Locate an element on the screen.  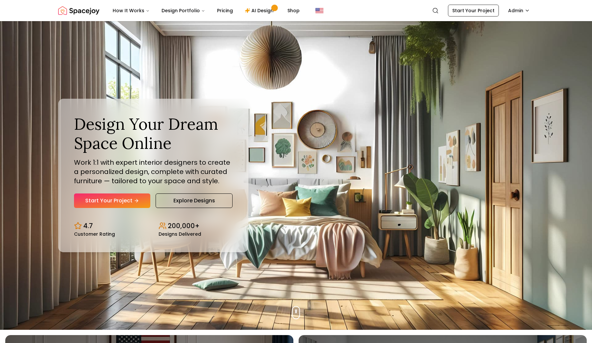
p: Work 1:1 with expert interior designers to create a personalized design, complete with curated fu... is located at coordinates (153, 172).